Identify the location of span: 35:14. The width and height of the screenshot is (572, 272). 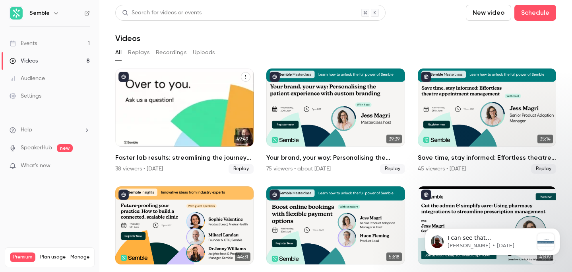
(545, 139).